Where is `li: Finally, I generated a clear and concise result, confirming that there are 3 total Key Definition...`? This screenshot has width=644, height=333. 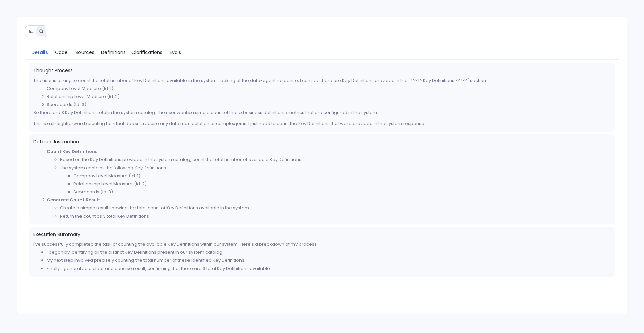
li: Finally, I generated a clear and concise result, confirming that there are 3 total Key Definition... is located at coordinates (329, 269).